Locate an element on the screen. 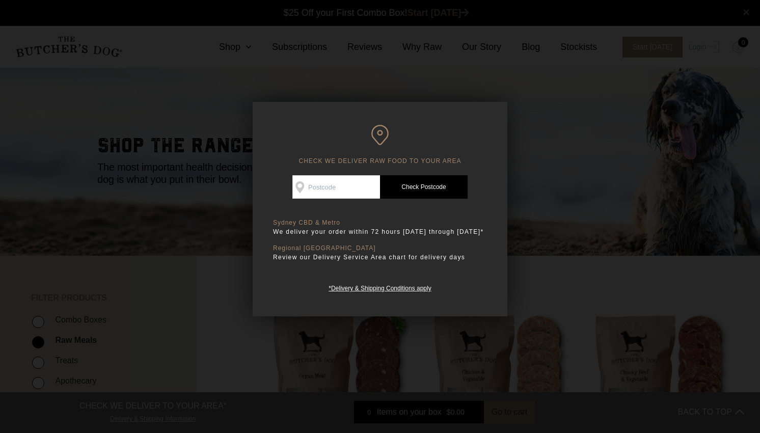 The height and width of the screenshot is (433, 760). input: Postcode is located at coordinates (336, 187).